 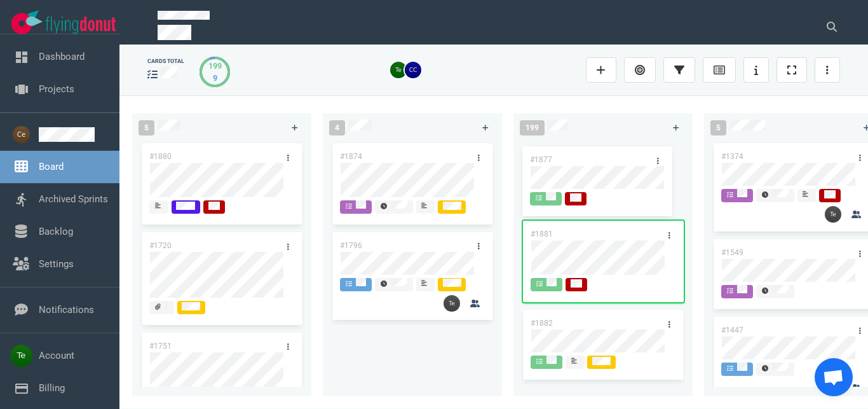 I want to click on a: #1882, so click(x=541, y=322).